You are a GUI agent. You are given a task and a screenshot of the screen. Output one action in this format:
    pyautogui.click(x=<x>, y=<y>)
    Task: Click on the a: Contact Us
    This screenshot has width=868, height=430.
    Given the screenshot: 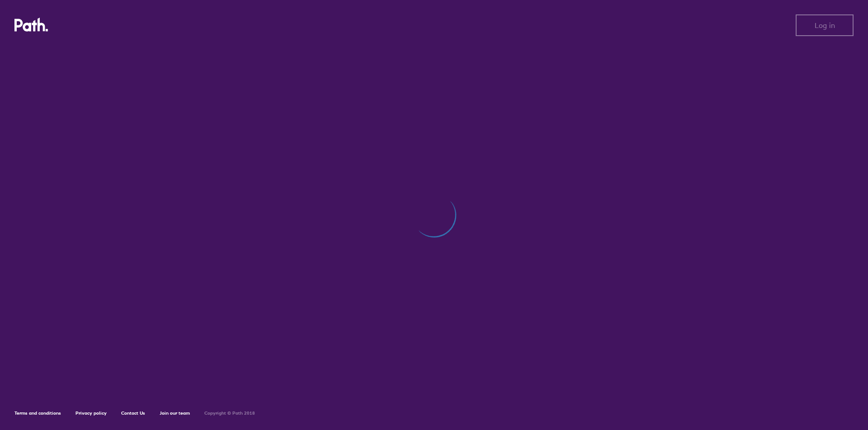 What is the action you would take?
    pyautogui.click(x=133, y=413)
    